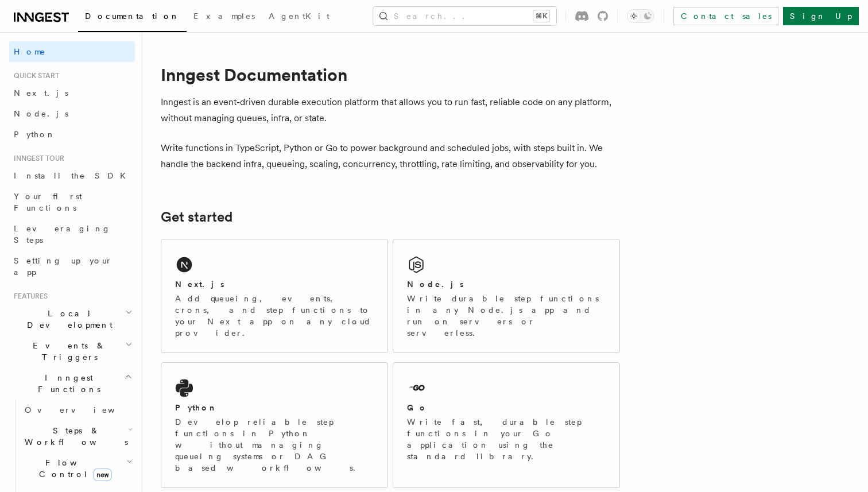 The height and width of the screenshot is (492, 868). What do you see at coordinates (41, 114) in the screenshot?
I see `span: Node.js` at bounding box center [41, 114].